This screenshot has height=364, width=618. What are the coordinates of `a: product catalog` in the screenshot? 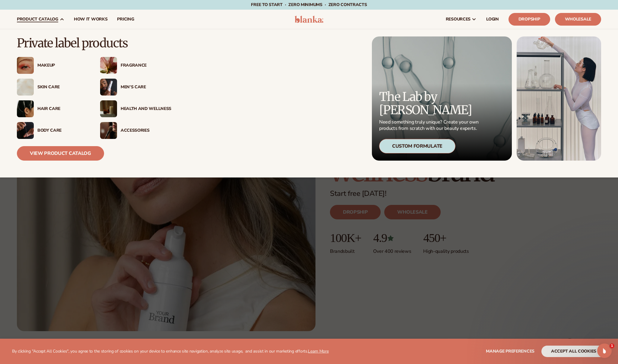 It's located at (40, 20).